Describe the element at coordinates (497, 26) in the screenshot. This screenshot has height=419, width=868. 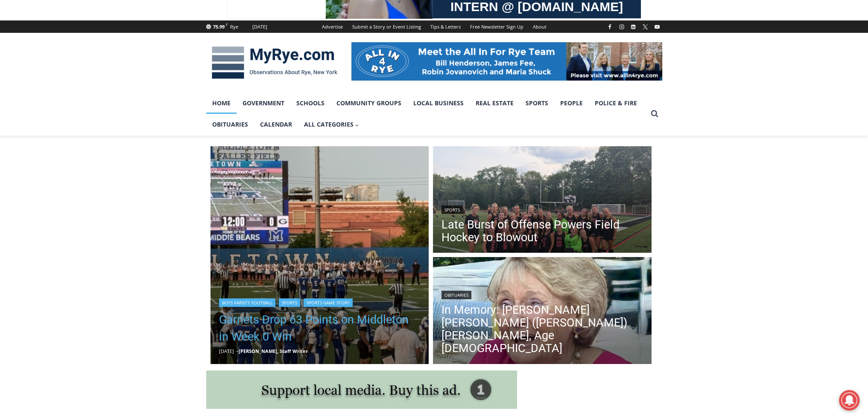
I see `a: Free Newsletter Sign Up` at that location.